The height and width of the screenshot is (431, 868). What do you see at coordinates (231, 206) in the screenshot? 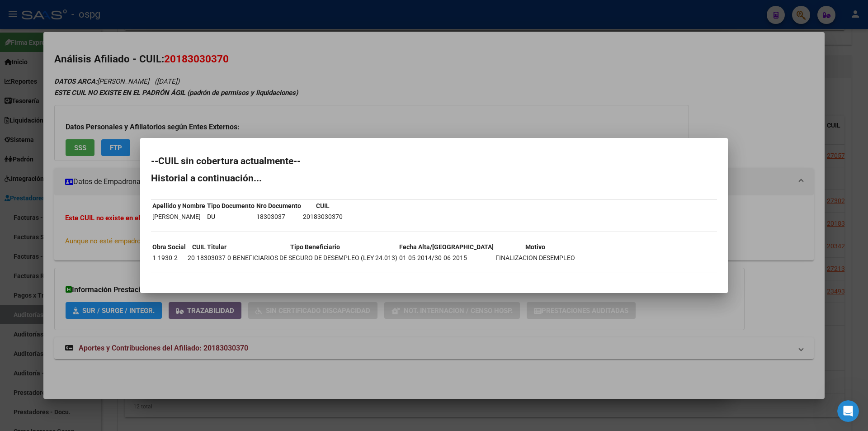
I see `th: Tipo Documento` at bounding box center [231, 206].